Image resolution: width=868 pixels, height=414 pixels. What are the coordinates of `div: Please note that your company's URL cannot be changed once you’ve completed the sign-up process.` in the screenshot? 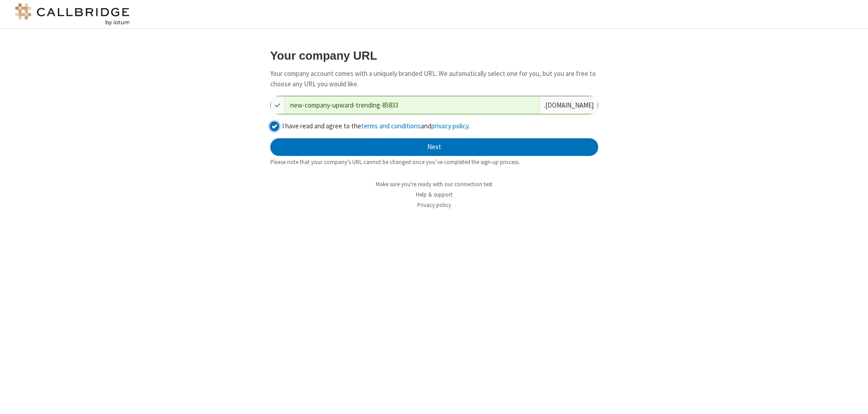 It's located at (434, 162).